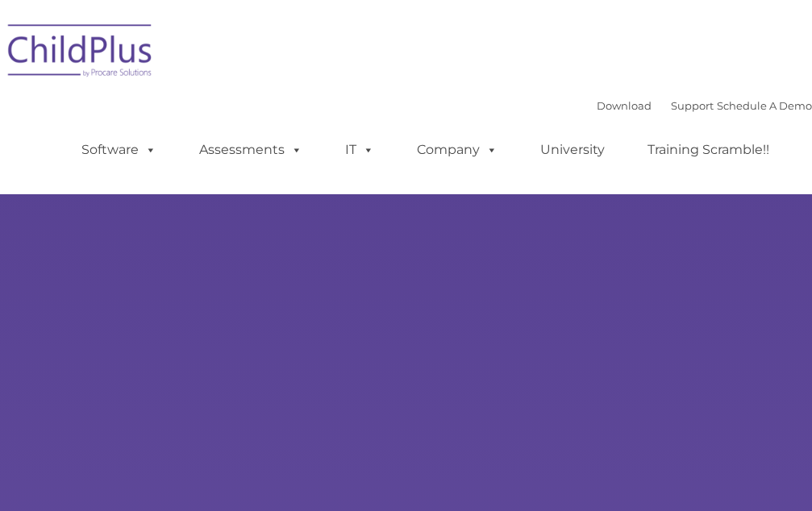  Describe the element at coordinates (118, 150) in the screenshot. I see `a: Software` at that location.